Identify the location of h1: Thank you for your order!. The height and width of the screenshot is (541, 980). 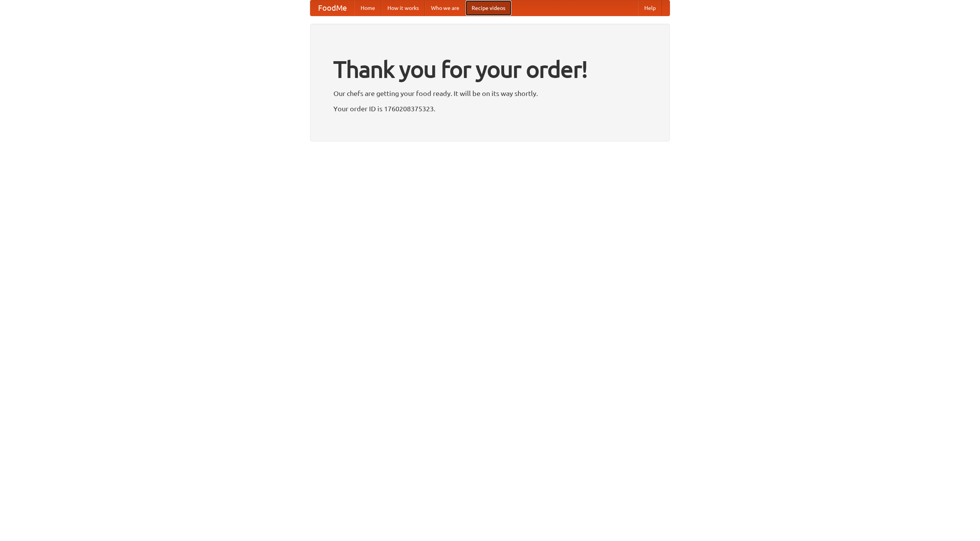
(490, 69).